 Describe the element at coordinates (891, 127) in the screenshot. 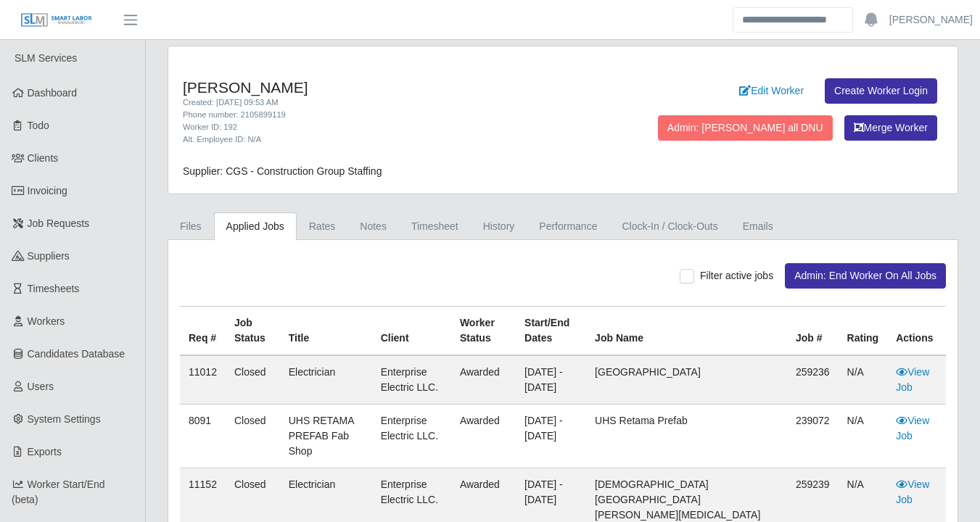

I see `button: Merge Worker` at that location.